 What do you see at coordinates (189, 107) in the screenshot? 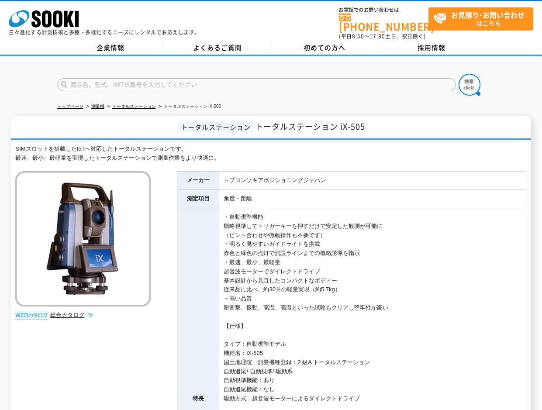
I see `li: トータルステーション iX-505` at bounding box center [189, 107].